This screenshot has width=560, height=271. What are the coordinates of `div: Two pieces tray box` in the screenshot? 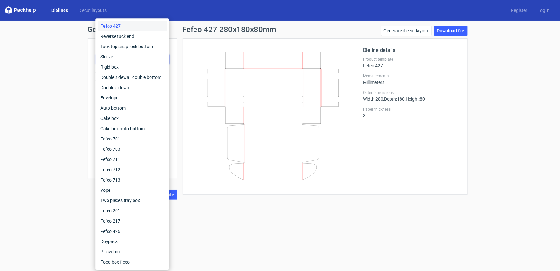 It's located at (132, 201).